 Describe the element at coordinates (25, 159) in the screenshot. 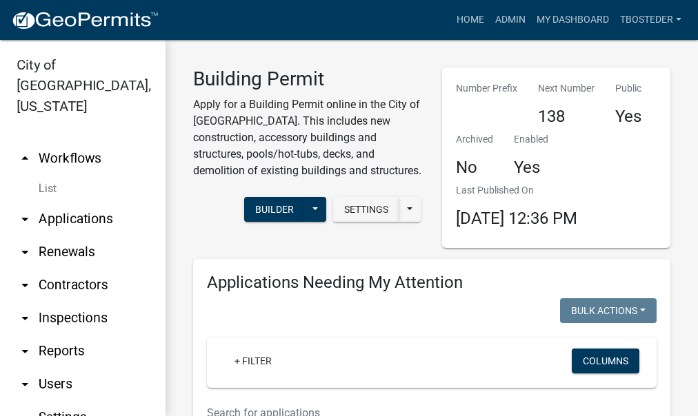

I see `i: arrow_drop_up` at that location.